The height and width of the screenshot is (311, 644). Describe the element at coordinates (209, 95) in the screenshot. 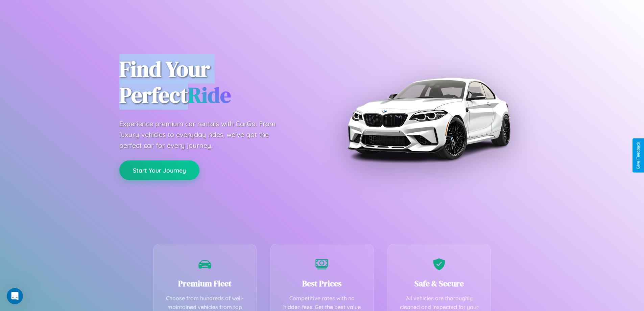

I see `span: Ride` at that location.